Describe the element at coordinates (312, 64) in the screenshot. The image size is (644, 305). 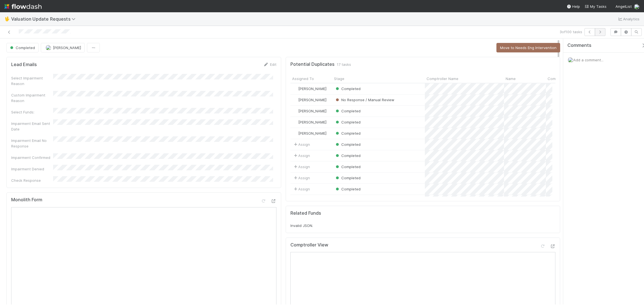
I see `h5: Potential Duplicates` at that location.